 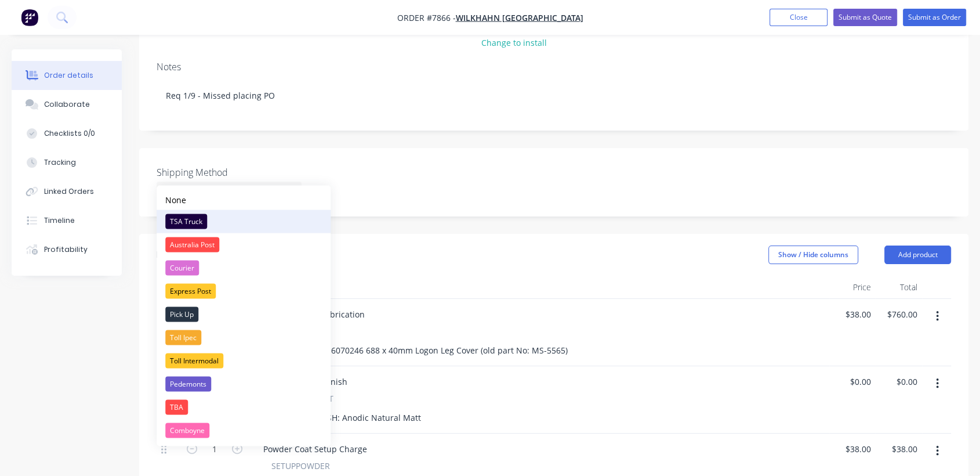 I want to click on button: Linked Orders, so click(x=67, y=192).